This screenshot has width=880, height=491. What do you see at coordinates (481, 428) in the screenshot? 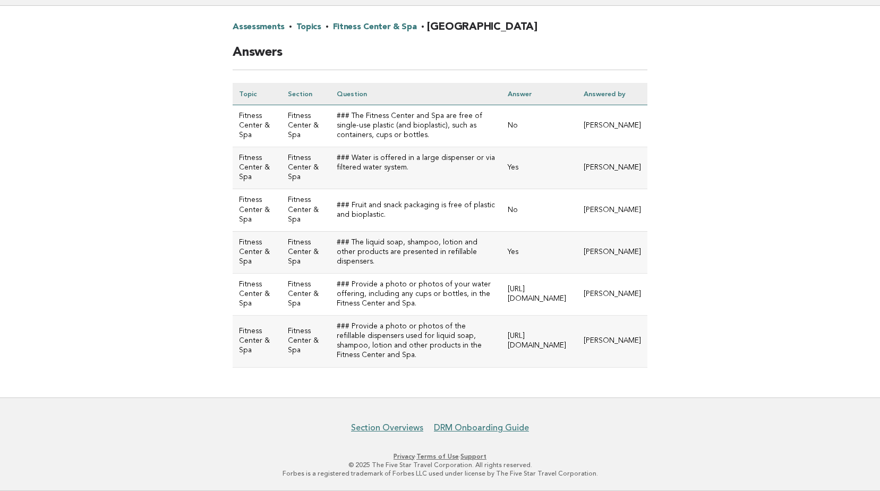
I see `a: DRM Onboarding Guide` at bounding box center [481, 428].